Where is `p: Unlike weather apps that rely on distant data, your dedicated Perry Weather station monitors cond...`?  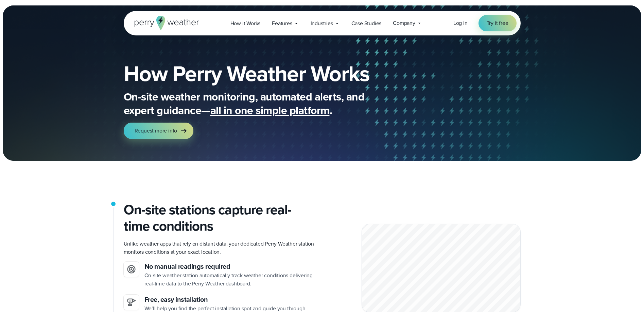
p: Unlike weather apps that rely on distant data, your dedicated Perry Weather station monitors cond... is located at coordinates (220, 248).